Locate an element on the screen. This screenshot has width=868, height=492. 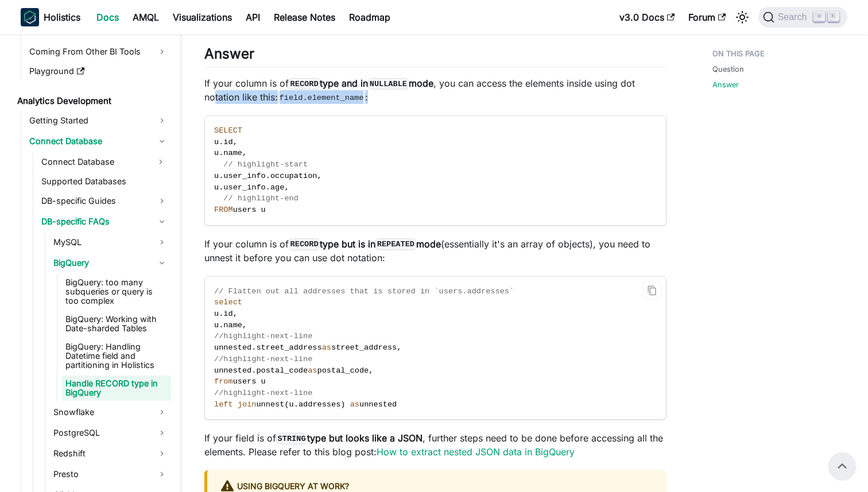
img: Holistics is located at coordinates (30, 18).